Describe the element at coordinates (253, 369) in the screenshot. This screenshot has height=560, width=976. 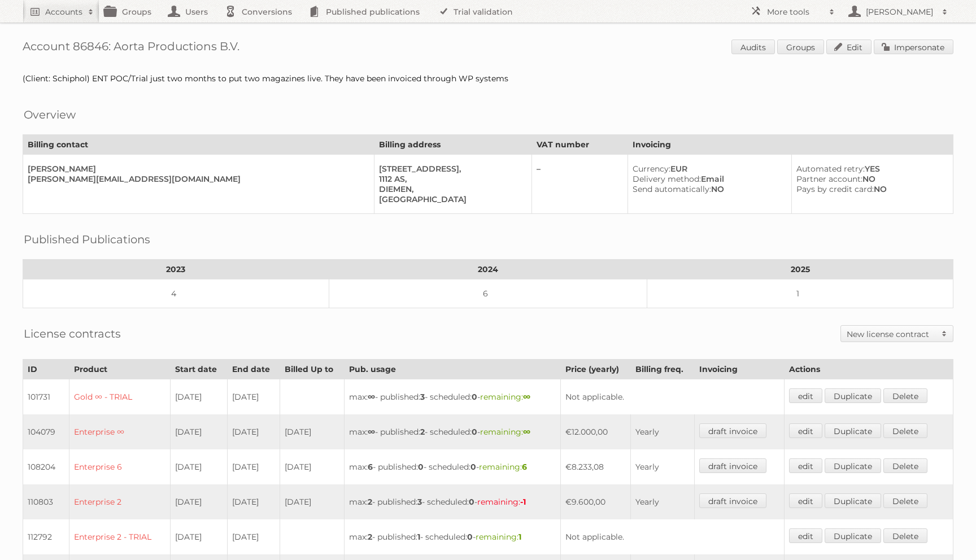
I see `th: End date` at that location.